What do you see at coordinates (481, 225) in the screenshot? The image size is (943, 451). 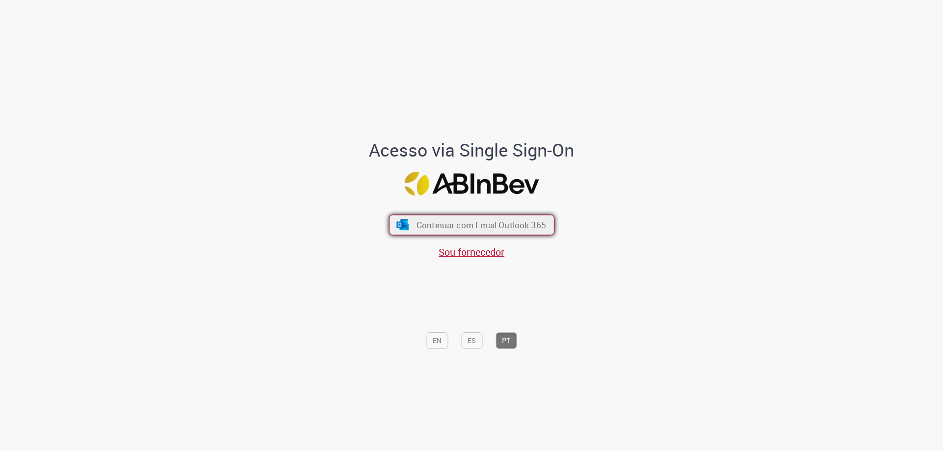 I see `span: Continuar com Email Outlook 365` at bounding box center [481, 225].